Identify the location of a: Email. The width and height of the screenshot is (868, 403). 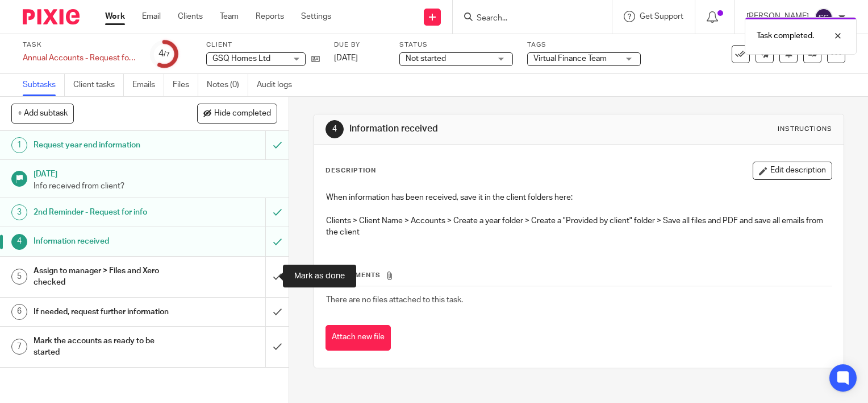
(151, 17).